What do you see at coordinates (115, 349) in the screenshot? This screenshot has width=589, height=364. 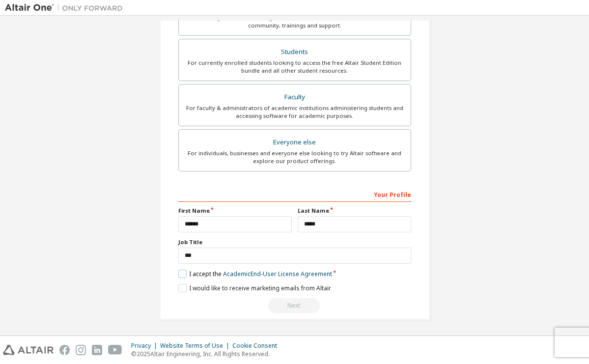 I see `img: youtube.svg` at bounding box center [115, 349].